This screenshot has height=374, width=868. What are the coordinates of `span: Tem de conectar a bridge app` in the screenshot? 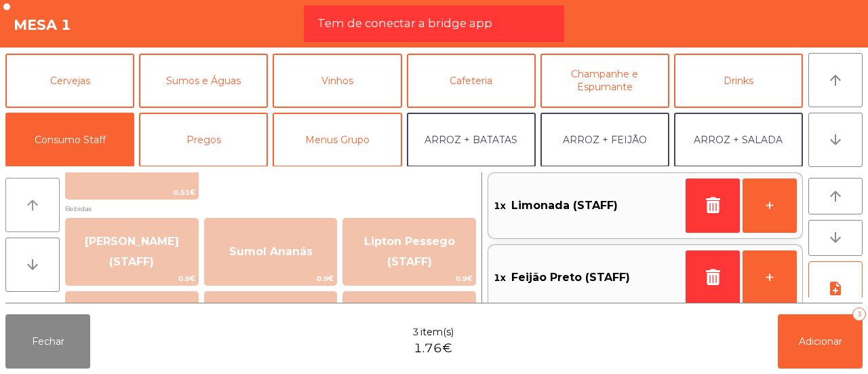 It's located at (405, 23).